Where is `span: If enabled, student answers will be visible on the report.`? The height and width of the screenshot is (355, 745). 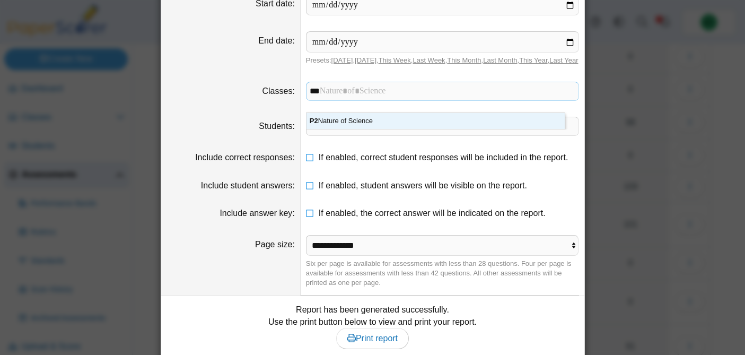
span: If enabled, student answers will be visible on the report. is located at coordinates (423, 185).